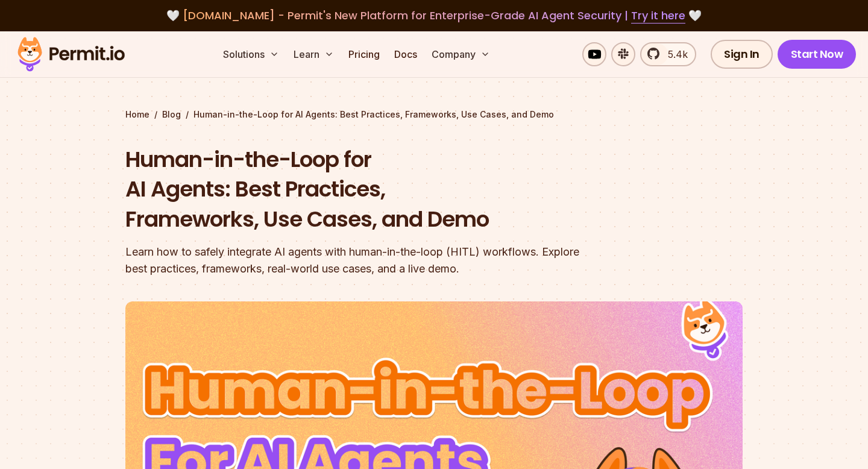  What do you see at coordinates (314, 55) in the screenshot?
I see `button: Learn` at bounding box center [314, 55].